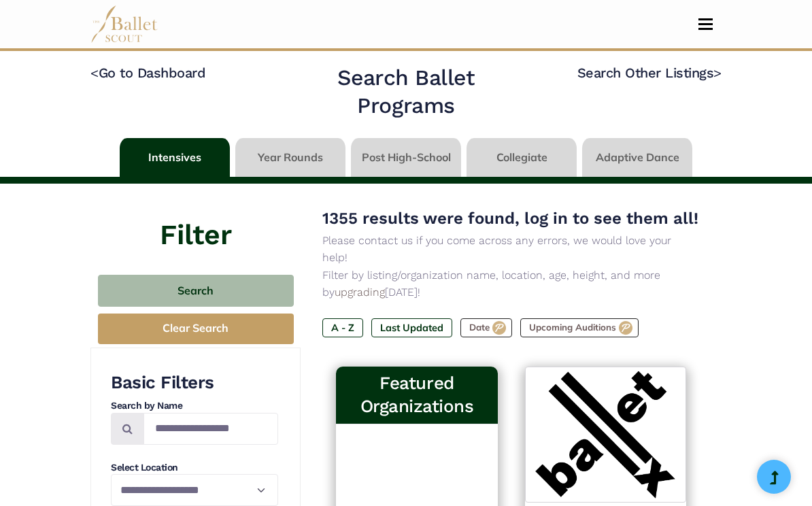  What do you see at coordinates (360, 291) in the screenshot?
I see `a: upgrading` at bounding box center [360, 291].